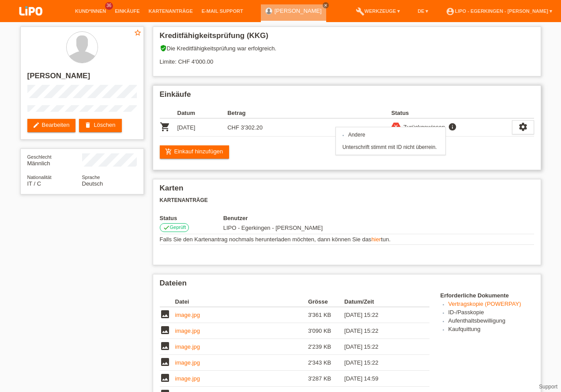 The width and height of the screenshot is (561, 392). I want to click on td: 2'343 KB, so click(326, 362).